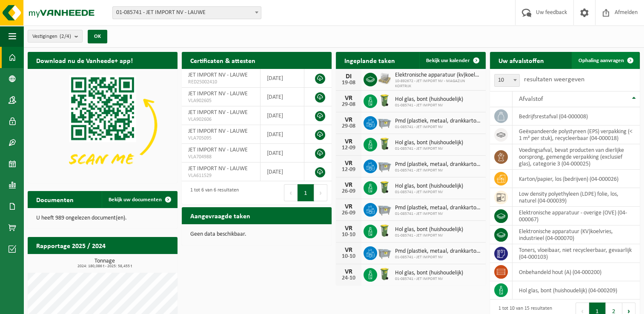 This screenshot has width=644, height=314. Describe the element at coordinates (55, 199) in the screenshot. I see `h2: Documenten` at that location.